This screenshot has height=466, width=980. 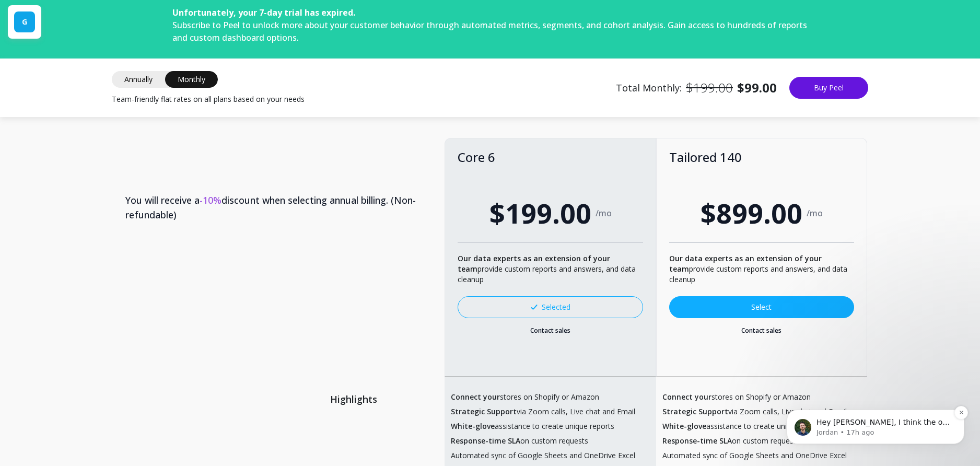 What do you see at coordinates (534, 307) in the screenshot?
I see `img: svg+xml;base64,PHN2ZyB3aWR0aD0iMTMiIGhlaWdodD0iMTAiIHZpZXdCb3g9IjAgMCAxMyAxMCIgZmlsbD0ibm9uZSIgeG...` at bounding box center [534, 307].